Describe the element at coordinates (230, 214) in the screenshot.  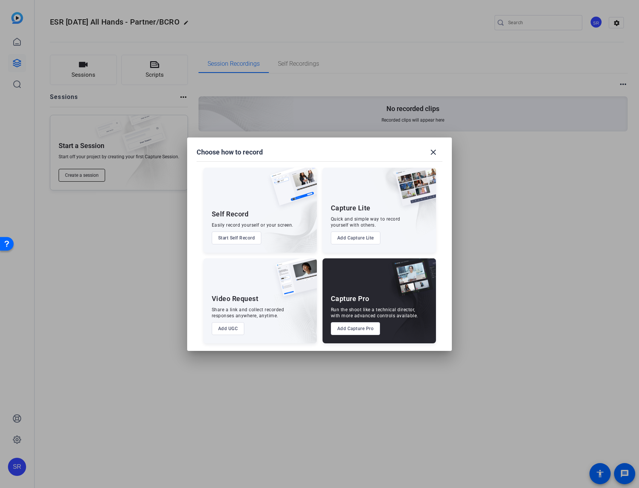
I see `div: Self Record` at that location.